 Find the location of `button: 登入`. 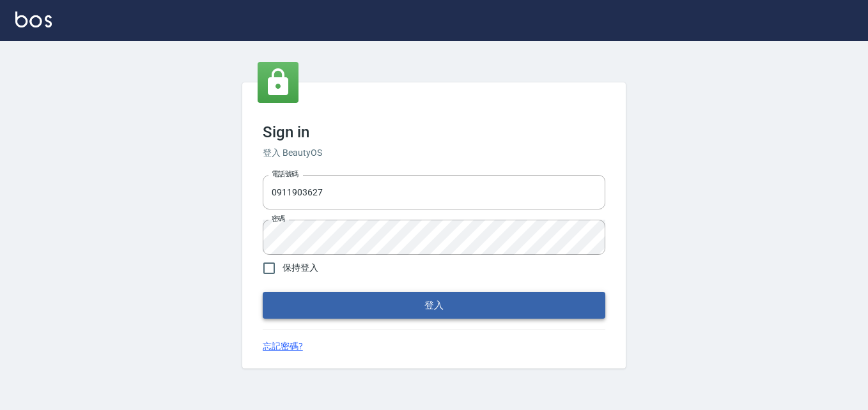

button: 登入 is located at coordinates (434, 306).